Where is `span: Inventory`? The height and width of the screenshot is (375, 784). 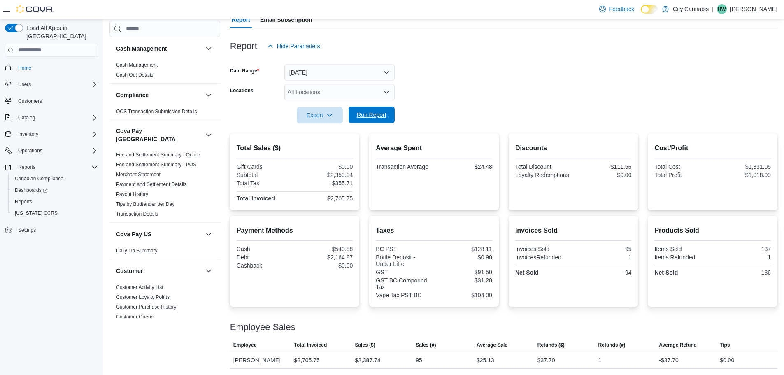 span: Inventory is located at coordinates (56, 134).